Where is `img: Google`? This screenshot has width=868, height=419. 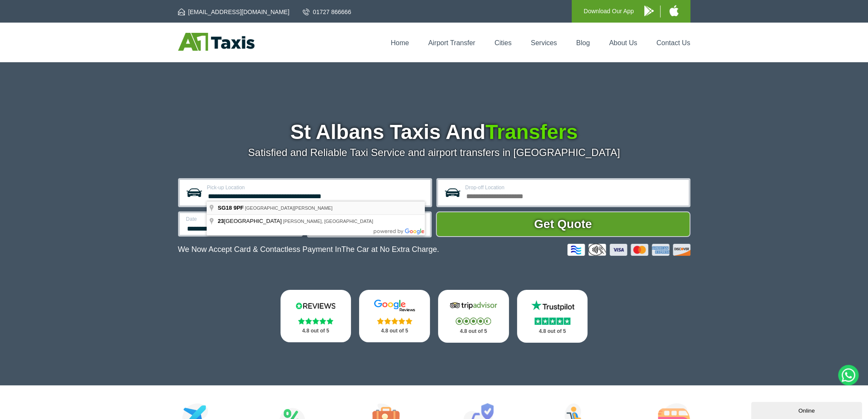
img: Google is located at coordinates (395, 306).